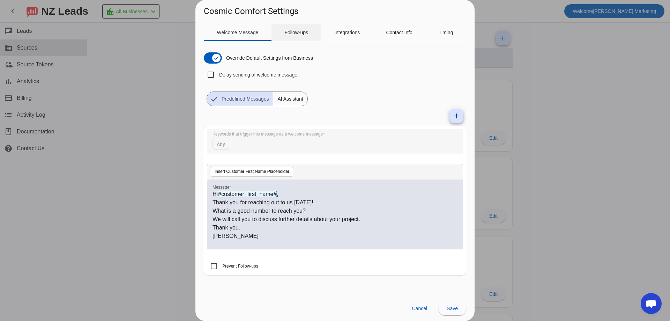 The image size is (670, 321). I want to click on p: We will call you to discuss further details about your project., so click(335, 219).